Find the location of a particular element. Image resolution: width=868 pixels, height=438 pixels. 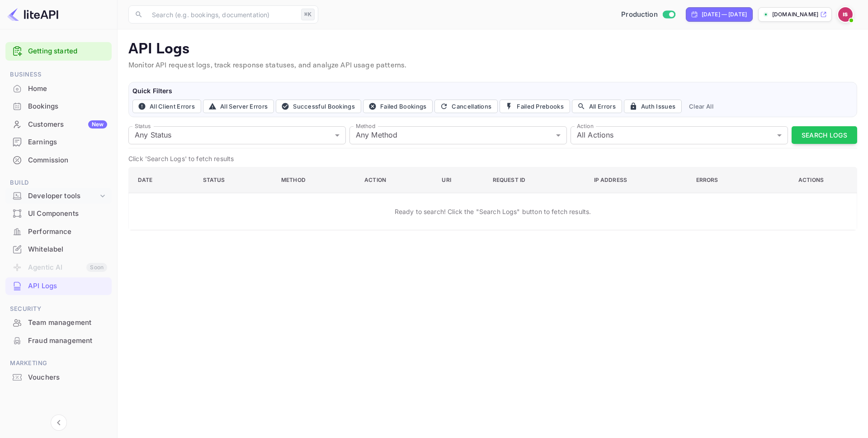

button: Auth Issues is located at coordinates (653, 106).